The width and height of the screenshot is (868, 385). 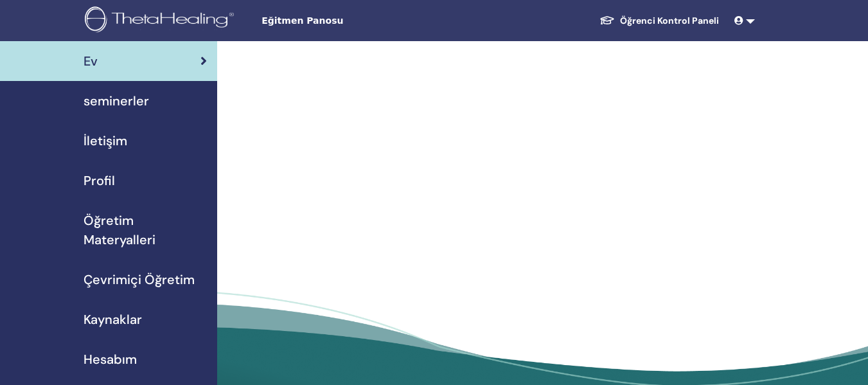 What do you see at coordinates (110, 359) in the screenshot?
I see `span: Hesabım` at bounding box center [110, 359].